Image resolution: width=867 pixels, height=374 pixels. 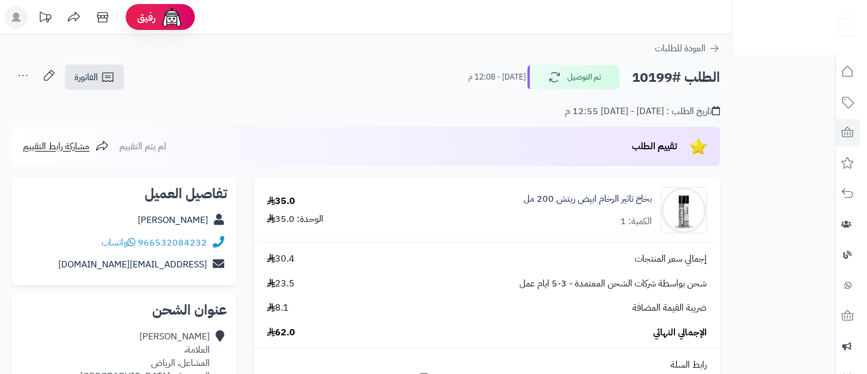 What do you see at coordinates (124, 194) in the screenshot?
I see `h2: تفاصيل العميل` at bounding box center [124, 194].